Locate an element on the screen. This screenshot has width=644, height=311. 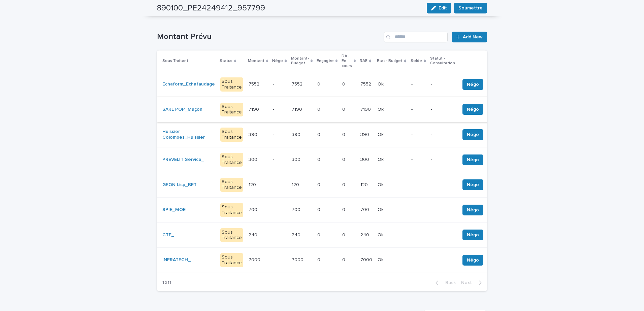
a: Echaform_Echafaudage is located at coordinates (189, 84).